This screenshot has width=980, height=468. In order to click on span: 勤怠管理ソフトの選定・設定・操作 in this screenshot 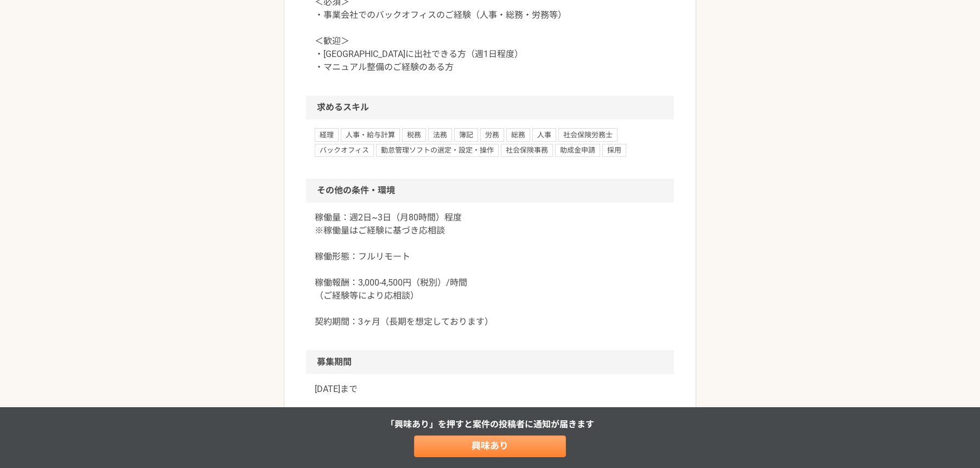, I will do `click(437, 151)`.